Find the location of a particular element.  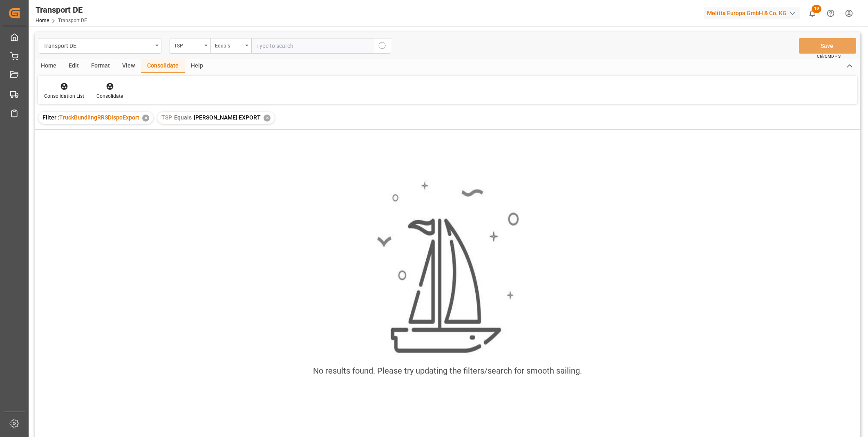

div: Help is located at coordinates (197, 66).